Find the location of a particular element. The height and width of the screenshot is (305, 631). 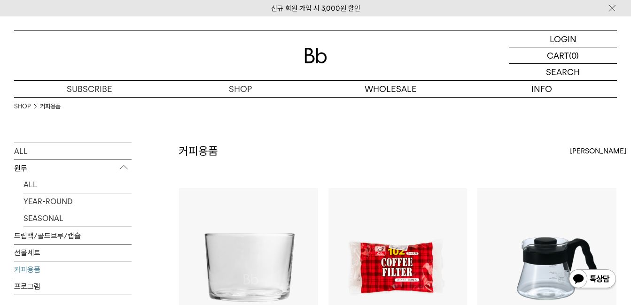

a: SUBSCRIBE is located at coordinates (89, 89).